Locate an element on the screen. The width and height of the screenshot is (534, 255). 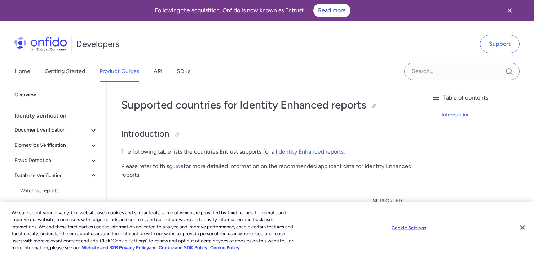
a: guide is located at coordinates (176, 166).